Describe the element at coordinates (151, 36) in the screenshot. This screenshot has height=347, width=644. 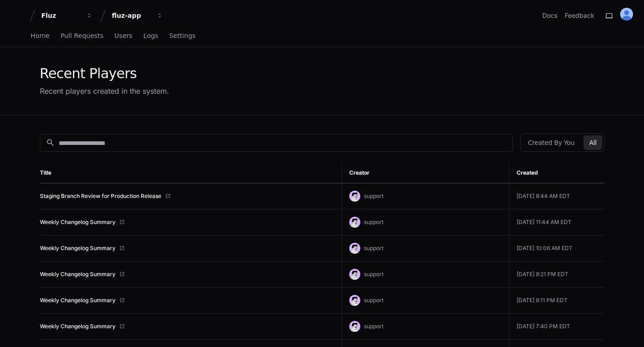
I see `a: Logs` at that location.